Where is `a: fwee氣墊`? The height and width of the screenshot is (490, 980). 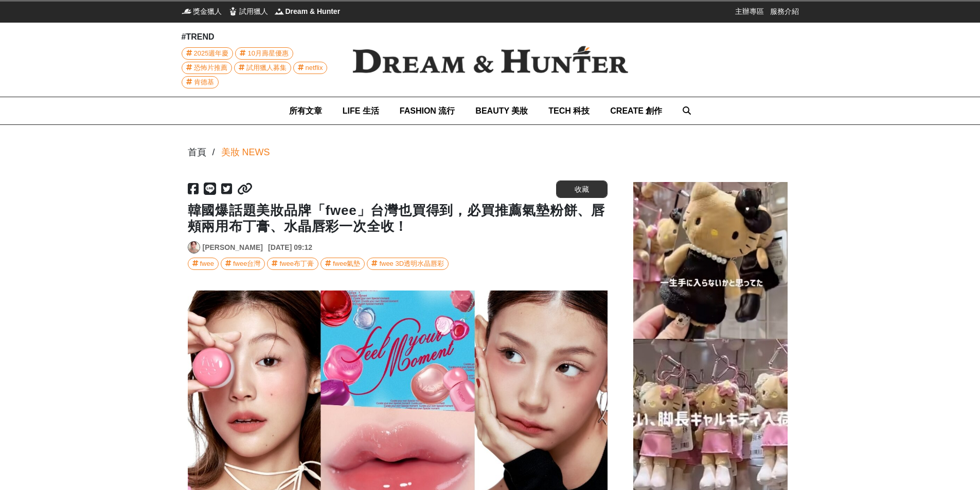
a: fwee氣墊 is located at coordinates (343, 264).